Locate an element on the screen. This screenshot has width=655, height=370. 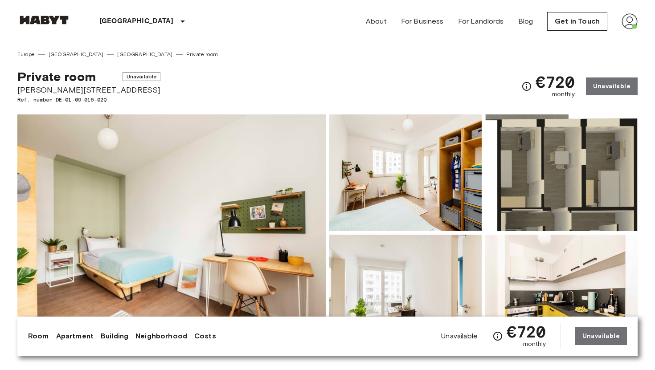
a: Building is located at coordinates (114, 336).